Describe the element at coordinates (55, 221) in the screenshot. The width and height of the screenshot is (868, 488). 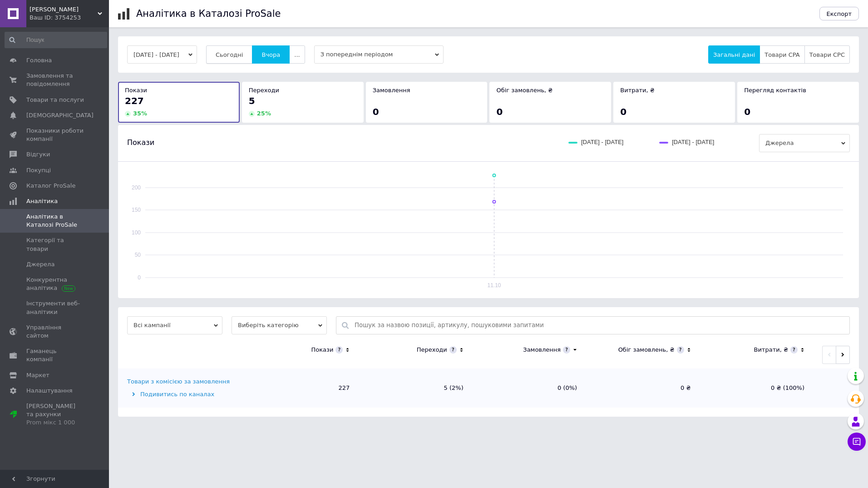
I see `span: Аналітика в Каталозі ProSale` at that location.